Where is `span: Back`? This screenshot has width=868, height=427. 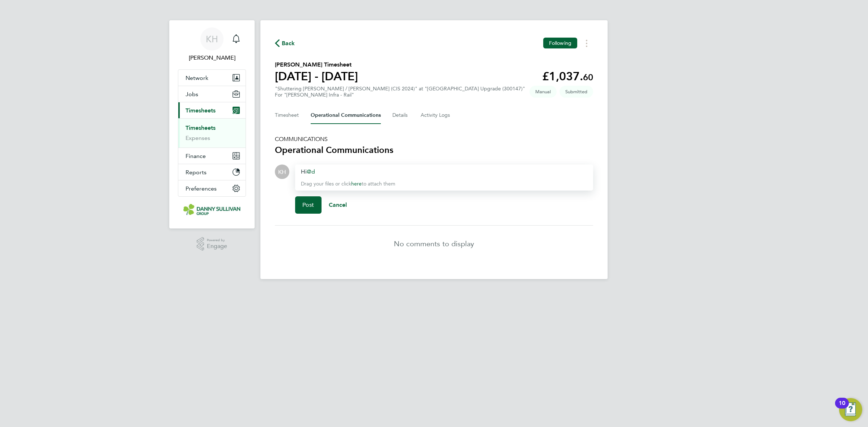
span: Back is located at coordinates (288, 43).